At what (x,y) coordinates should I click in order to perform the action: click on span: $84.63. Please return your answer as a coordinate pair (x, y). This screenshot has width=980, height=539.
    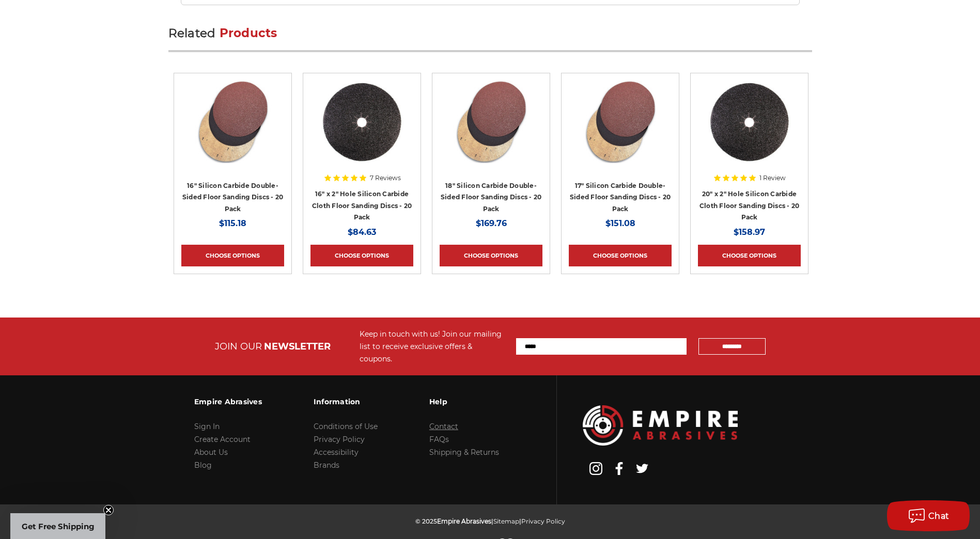
    Looking at the image, I should click on (362, 232).